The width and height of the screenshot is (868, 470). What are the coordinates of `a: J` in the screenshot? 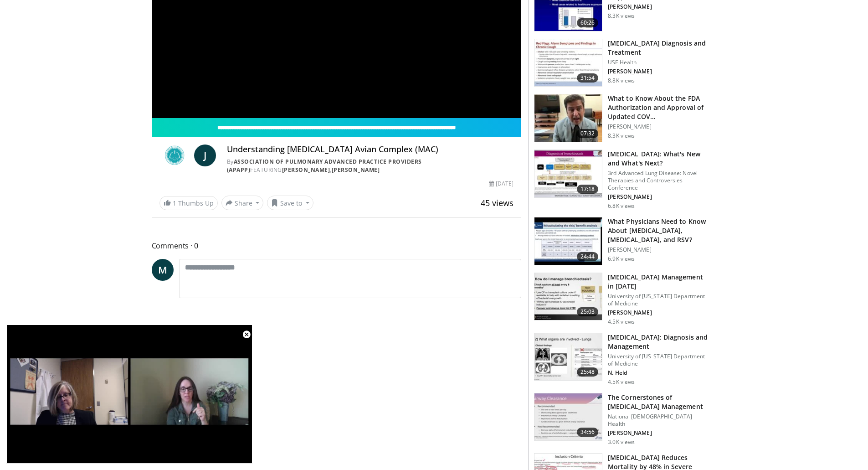 It's located at (205, 155).